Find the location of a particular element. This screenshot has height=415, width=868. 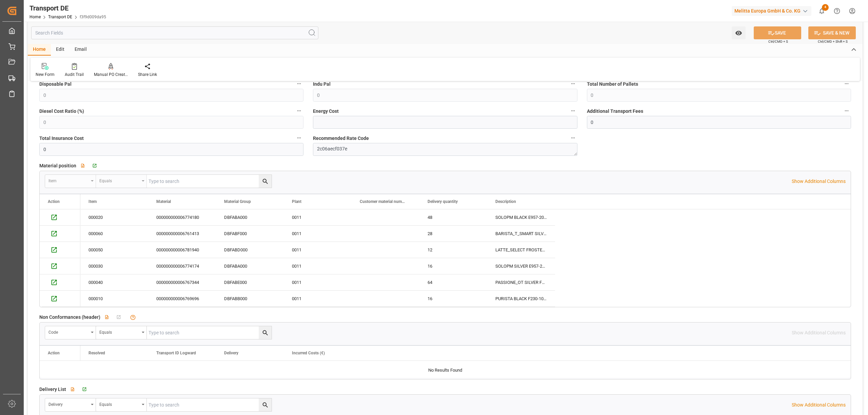

button: Total Insurance Cost is located at coordinates (299, 138).